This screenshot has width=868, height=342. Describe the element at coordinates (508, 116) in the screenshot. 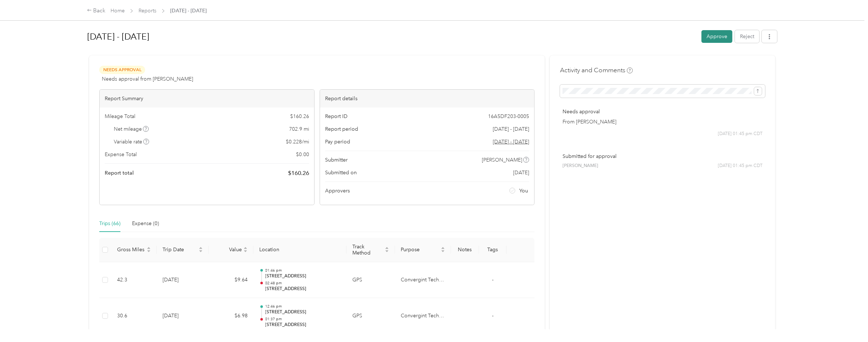

I see `span: 16A5DF203-0005` at that location.